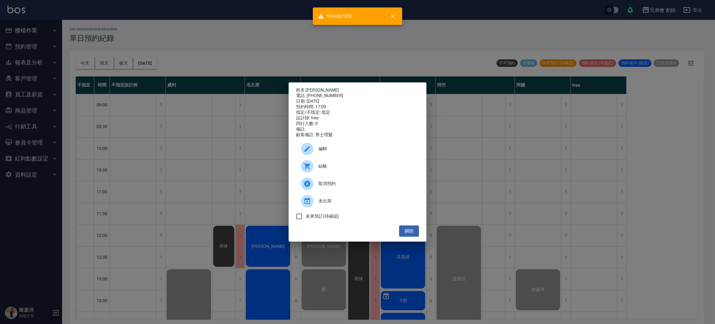 This screenshot has height=324, width=715. What do you see at coordinates (358, 124) in the screenshot?
I see `div: 同行人數: 0` at bounding box center [358, 124].